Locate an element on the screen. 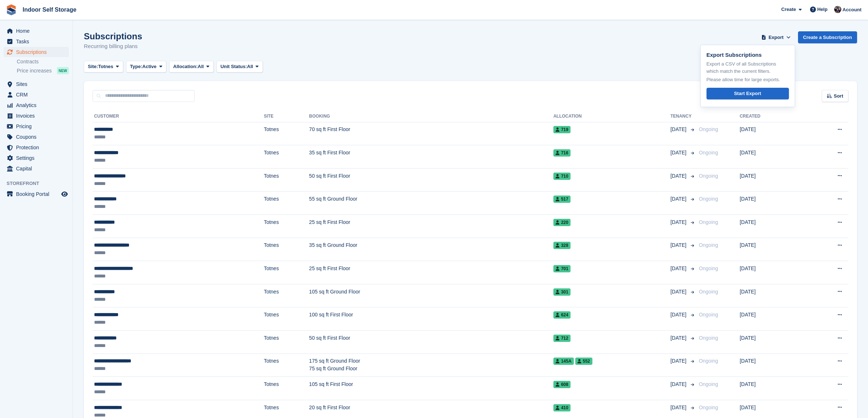  span: Totnes is located at coordinates (106, 67).